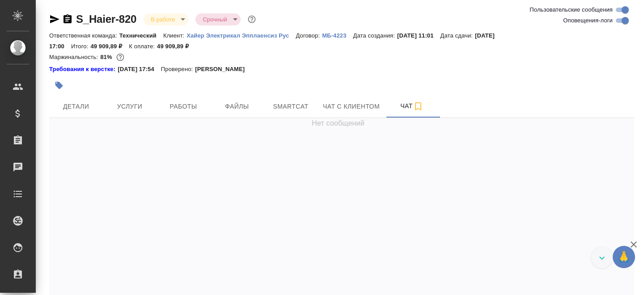 This screenshot has height=295, width=644. I want to click on span: Услуги, so click(130, 106).